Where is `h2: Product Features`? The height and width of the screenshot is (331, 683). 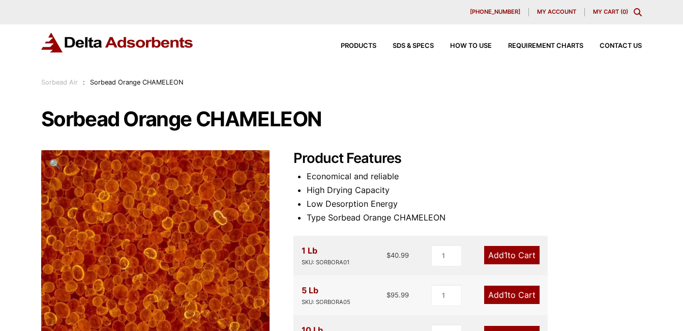 h2: Product Features is located at coordinates (468, 158).